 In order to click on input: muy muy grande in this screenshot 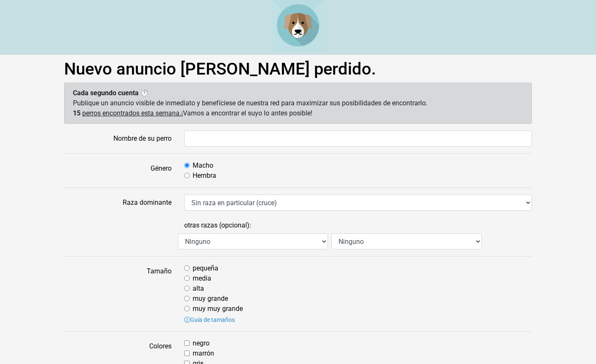, I will do `click(187, 309)`.